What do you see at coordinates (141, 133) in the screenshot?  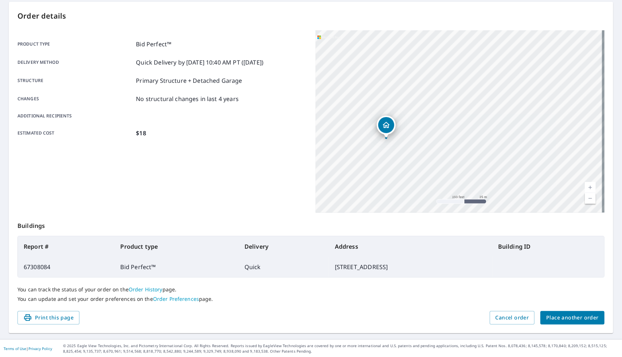 I see `p: $18` at bounding box center [141, 133].